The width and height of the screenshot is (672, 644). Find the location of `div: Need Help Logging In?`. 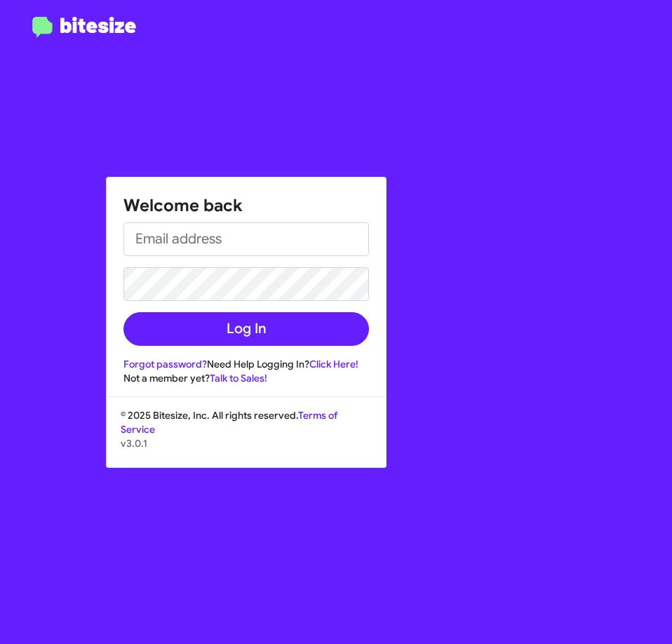

div: Need Help Logging In? is located at coordinates (246, 364).